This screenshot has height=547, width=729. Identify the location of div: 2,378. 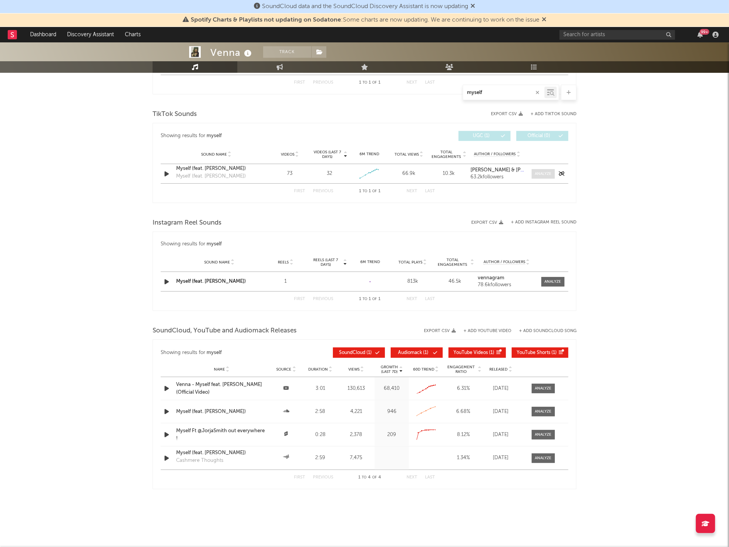
(356, 435).